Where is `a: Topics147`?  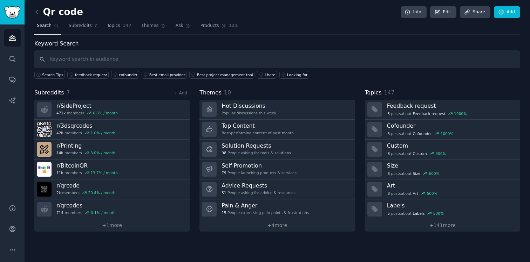 a: Topics147 is located at coordinates (119, 27).